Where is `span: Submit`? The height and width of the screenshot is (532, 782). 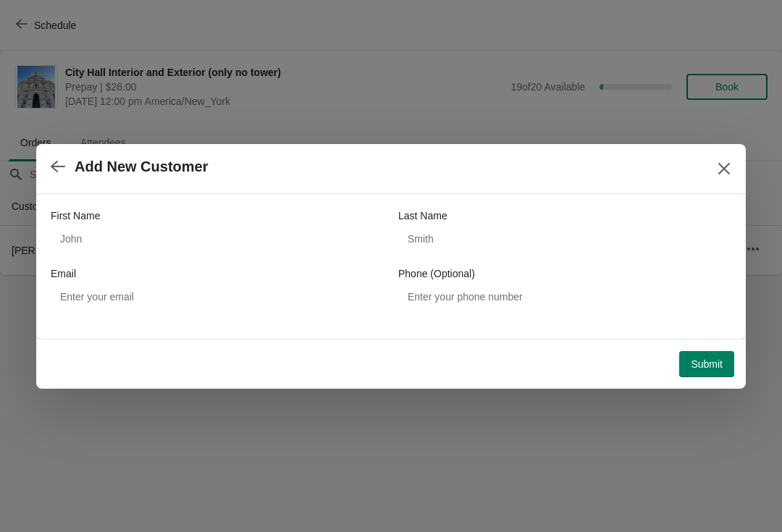
span: Submit is located at coordinates (707, 364).